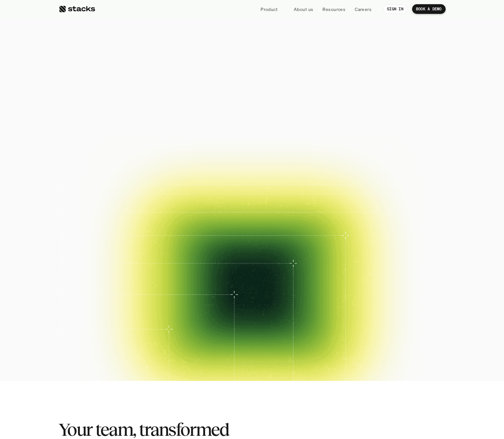 This screenshot has width=504, height=439. Describe the element at coordinates (282, 144) in the screenshot. I see `a: EXPLORE PRODUCT` at that location.